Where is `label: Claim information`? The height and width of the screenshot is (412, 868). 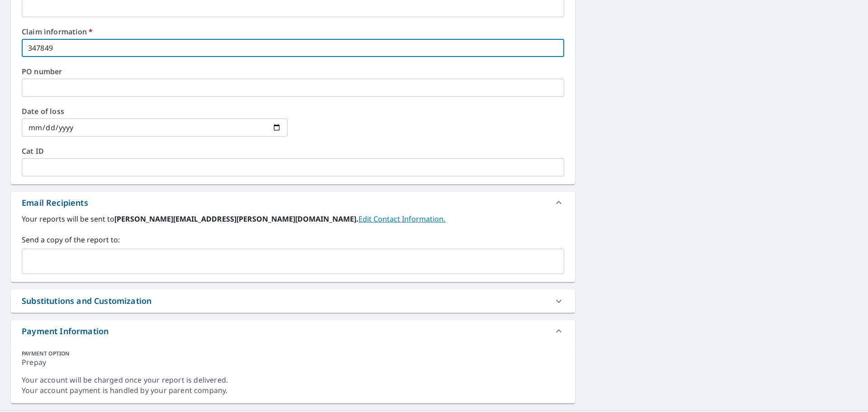 label: Claim information is located at coordinates (293, 31).